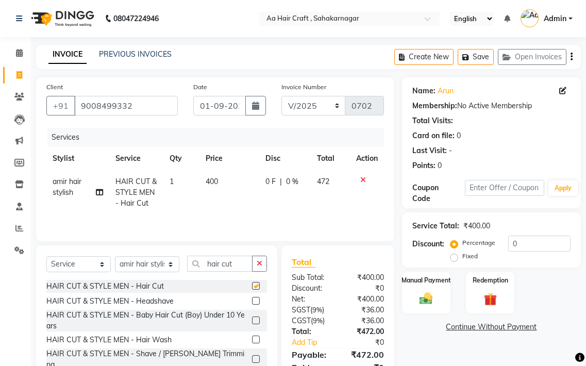 Image resolution: width=586 pixels, height=366 pixels. Describe the element at coordinates (424, 91) in the screenshot. I see `div: Name:` at that location.